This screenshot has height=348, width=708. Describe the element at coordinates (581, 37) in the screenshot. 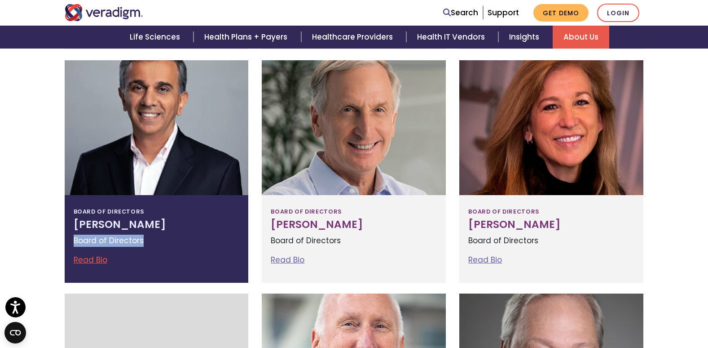

I see `a: About Us` at that location.